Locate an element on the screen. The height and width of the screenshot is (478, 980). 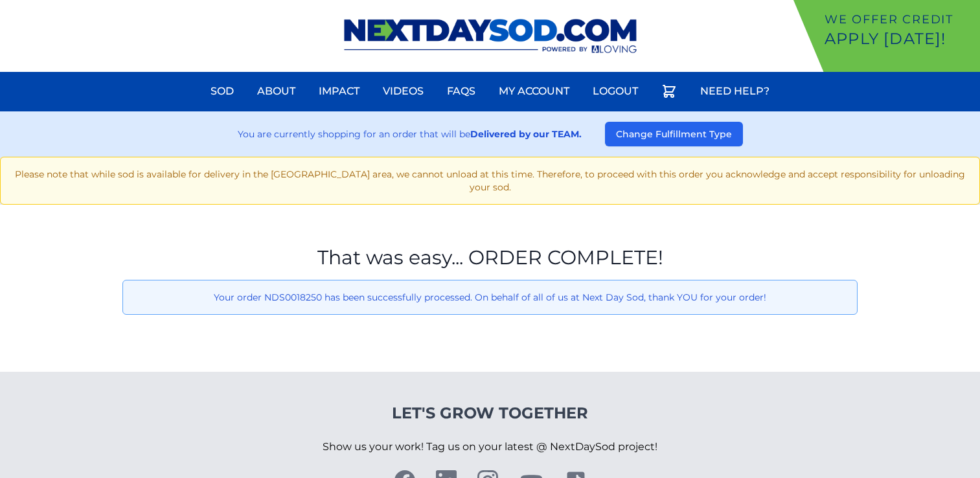
a: My Account is located at coordinates (534, 92).